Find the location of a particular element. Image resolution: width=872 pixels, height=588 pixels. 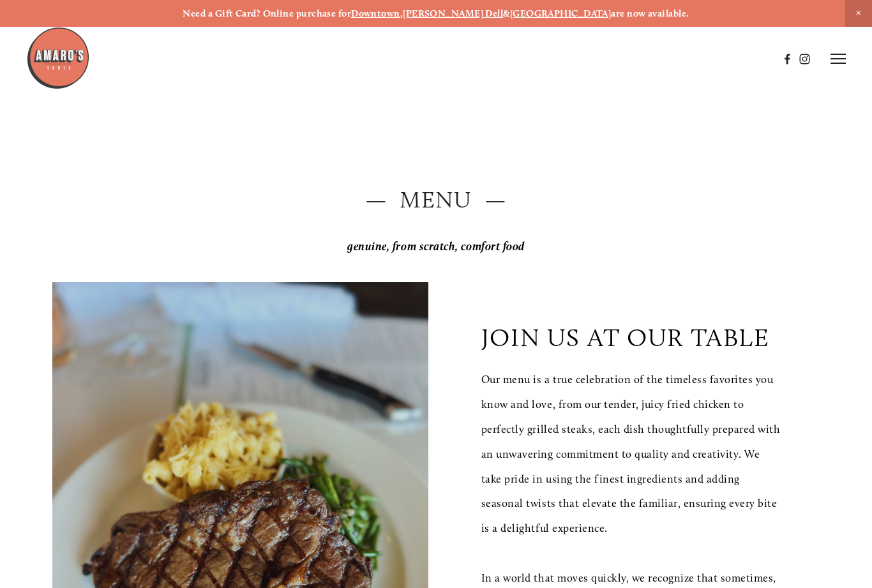

strong: are now available. is located at coordinates (650, 13).